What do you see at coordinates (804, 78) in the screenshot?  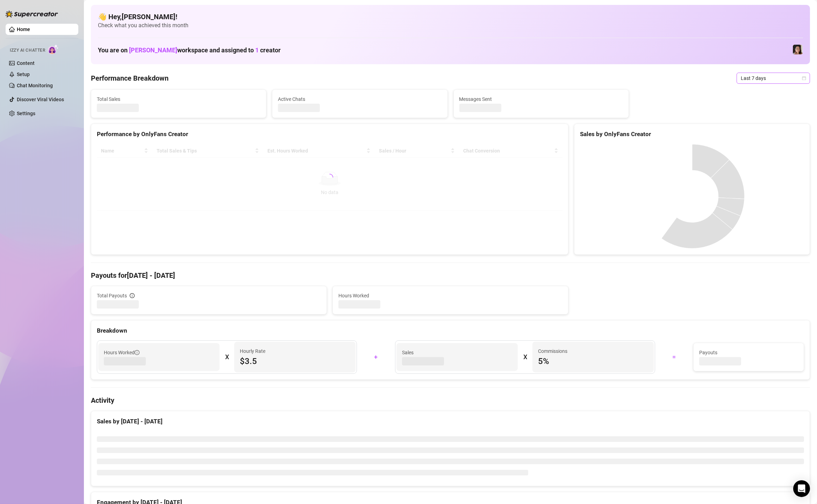 I see `span: calendar` at bounding box center [804, 78].